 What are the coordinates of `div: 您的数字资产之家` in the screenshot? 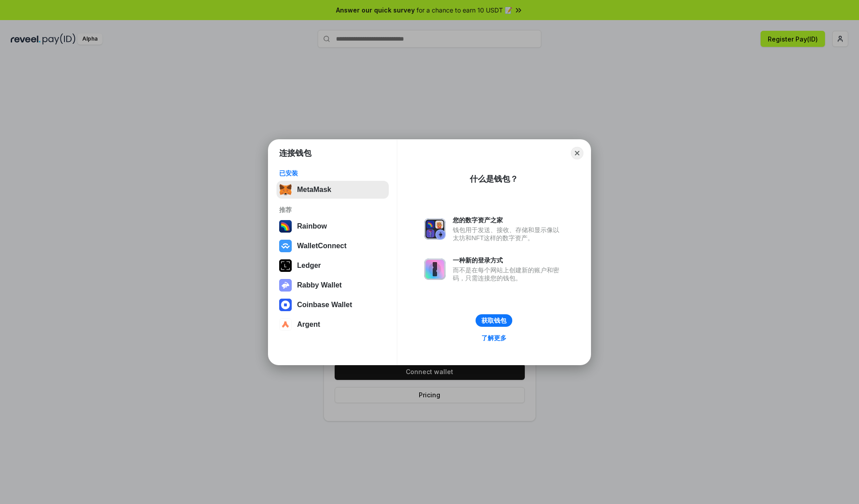 It's located at (508, 220).